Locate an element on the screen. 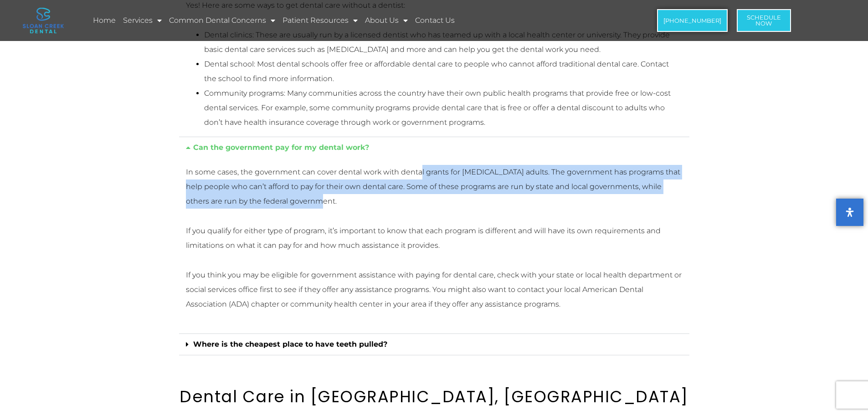  li: Community programs: Many communities across the country have their own public health programs tha... is located at coordinates (443, 108).